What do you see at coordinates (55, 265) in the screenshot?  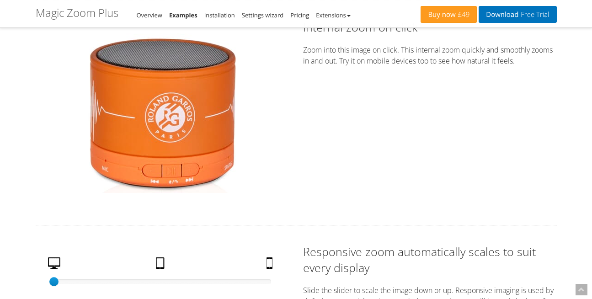 I see `a: Desktop` at bounding box center [55, 265].